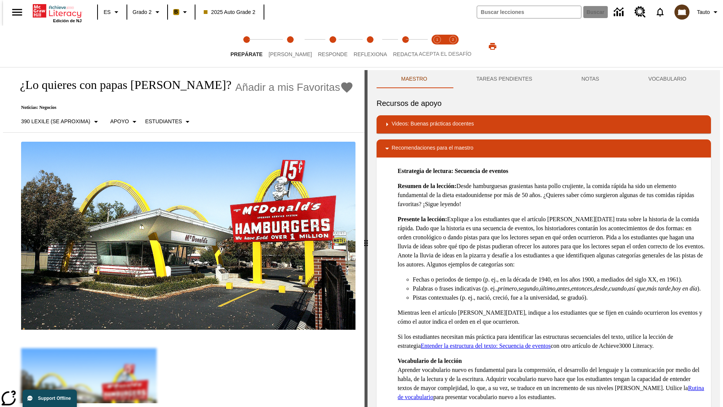 The width and height of the screenshot is (723, 407). I want to click on div: Recomendaciones para el maestro, so click(544, 148).